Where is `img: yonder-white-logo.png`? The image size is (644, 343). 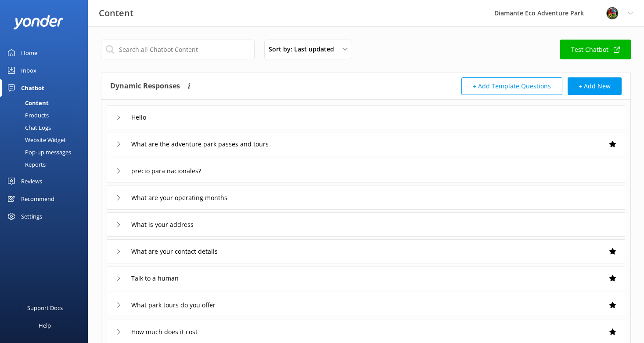
img: yonder-white-logo.png is located at coordinates (38, 22).